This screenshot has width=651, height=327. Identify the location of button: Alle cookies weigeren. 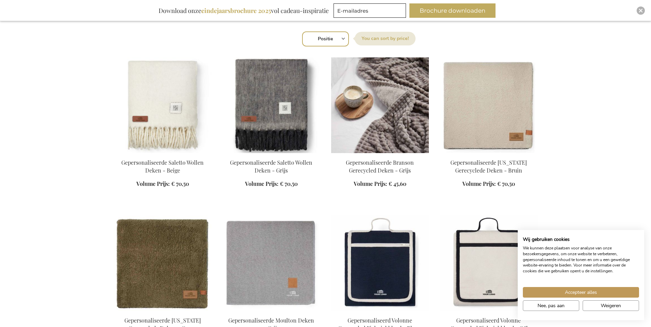
(611, 305).